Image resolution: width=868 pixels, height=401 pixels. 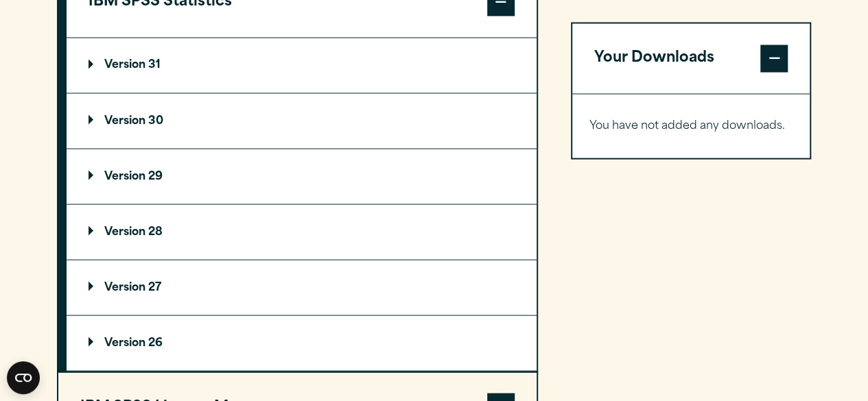 What do you see at coordinates (691, 125) in the screenshot?
I see `p: You have not added any downloads.` at bounding box center [691, 125].